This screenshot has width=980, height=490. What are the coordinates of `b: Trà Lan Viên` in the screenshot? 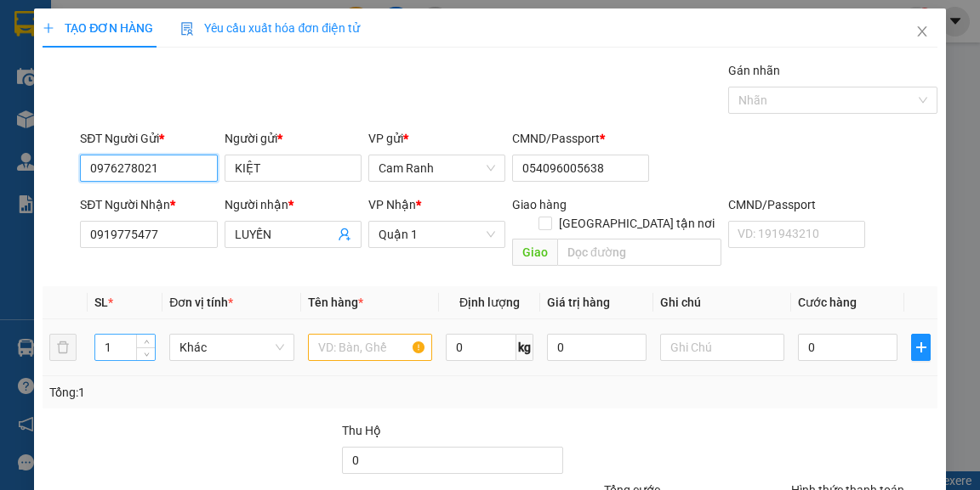 It's located at (42, 149).